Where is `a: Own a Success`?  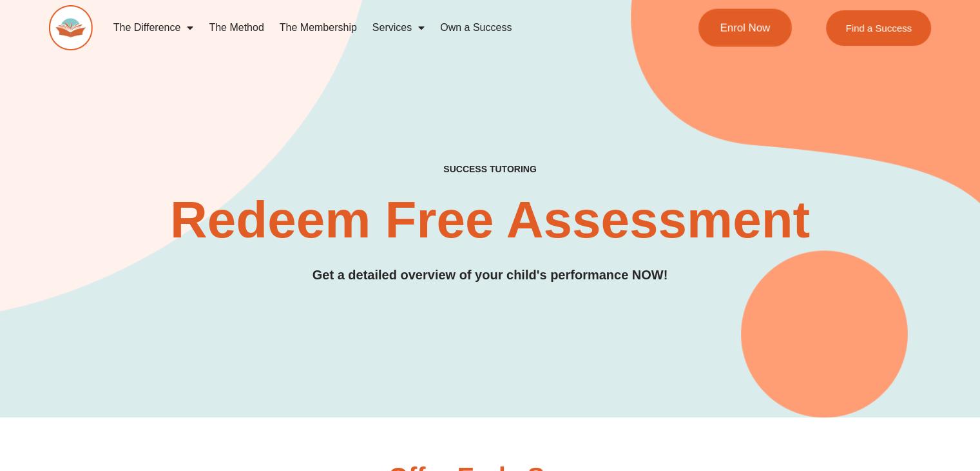
a: Own a Success is located at coordinates (476, 28).